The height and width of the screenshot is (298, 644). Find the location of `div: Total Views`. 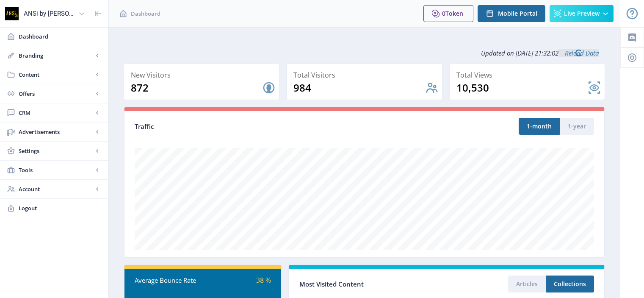

div: Total Views is located at coordinates (529, 75).